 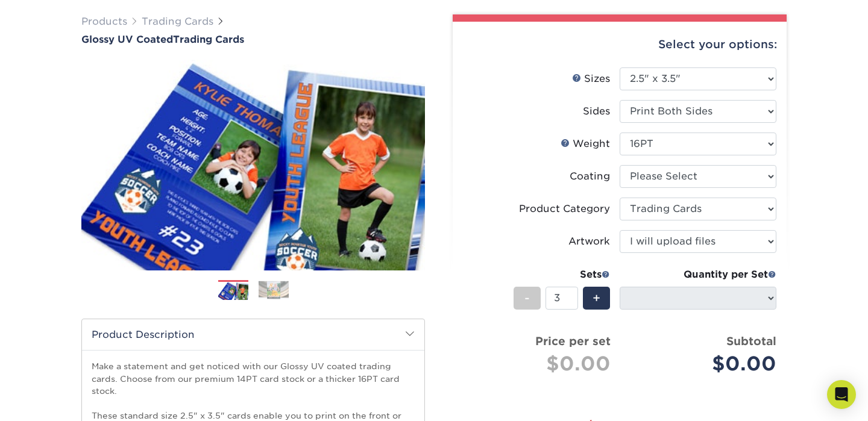 What do you see at coordinates (254, 165) in the screenshot?
I see `img: Glossy UV Coated 01` at bounding box center [254, 165].